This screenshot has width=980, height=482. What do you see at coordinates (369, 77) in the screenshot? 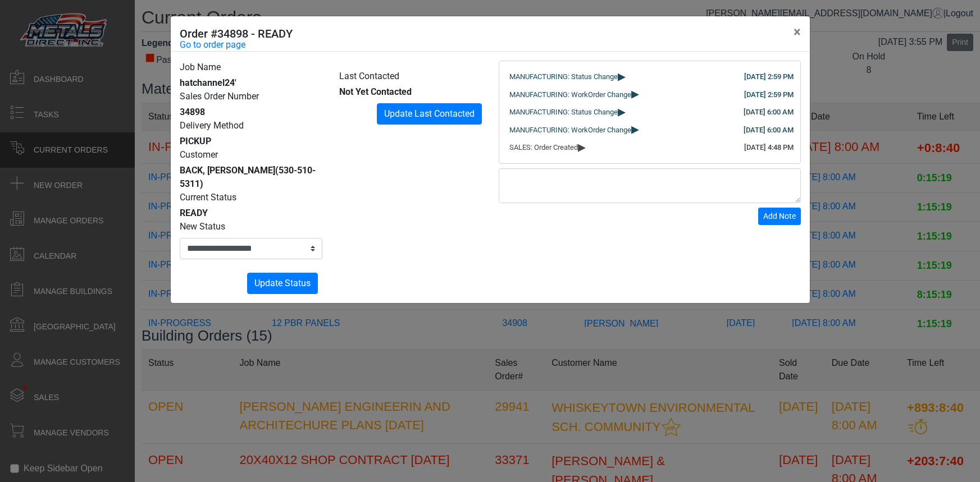
I see `label: Last Contacted` at bounding box center [369, 77].